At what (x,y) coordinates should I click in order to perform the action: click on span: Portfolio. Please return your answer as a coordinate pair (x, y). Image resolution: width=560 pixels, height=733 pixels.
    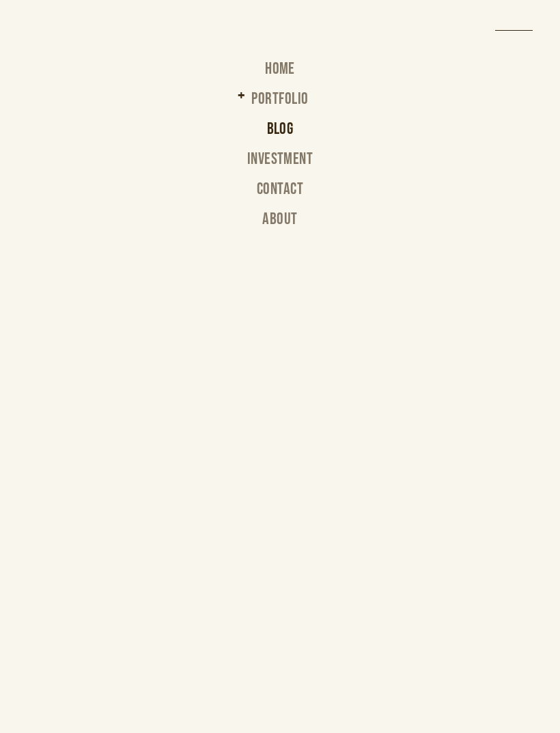
    Looking at the image, I should click on (280, 99).